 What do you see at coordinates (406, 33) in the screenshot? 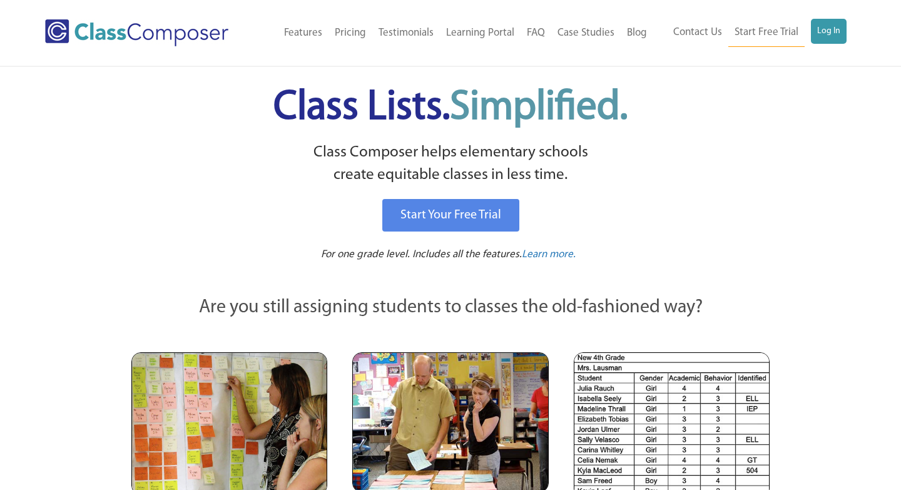
I see `a: Testimonials` at bounding box center [406, 33].